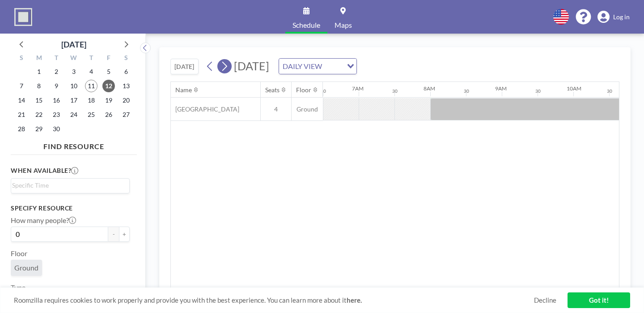  What do you see at coordinates (39, 86) in the screenshot?
I see `span: Monday, September 8, 2025` at bounding box center [39, 86].